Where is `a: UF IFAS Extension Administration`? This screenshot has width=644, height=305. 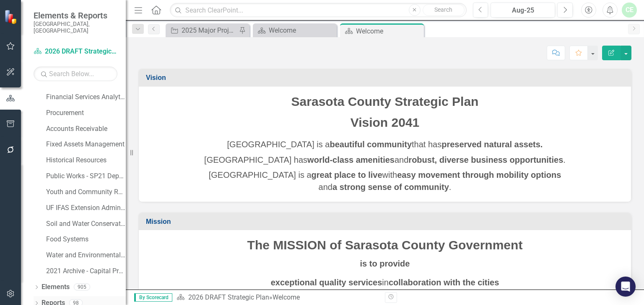 a: UF IFAS Extension Administration is located at coordinates (86, 208).